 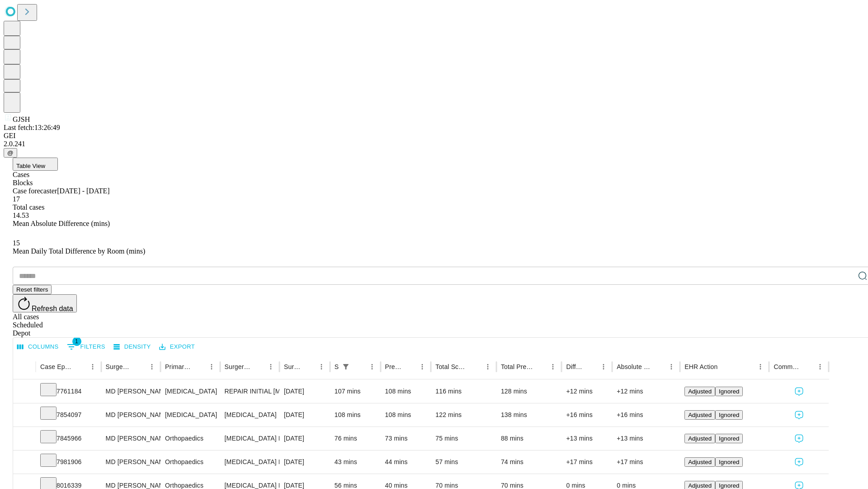 What do you see at coordinates (647, 391) in the screenshot?
I see `div: +12 mins` at bounding box center [647, 391].